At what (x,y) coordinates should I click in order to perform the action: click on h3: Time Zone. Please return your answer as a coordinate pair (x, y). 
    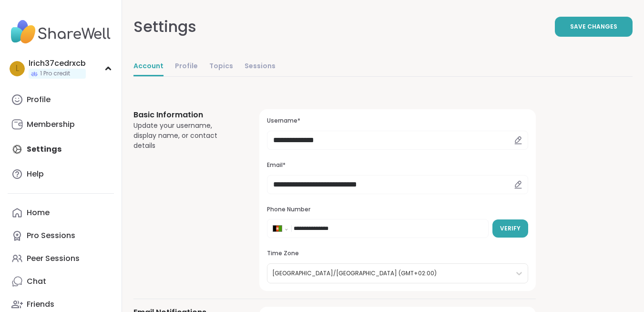
    Looking at the image, I should click on (398, 253).